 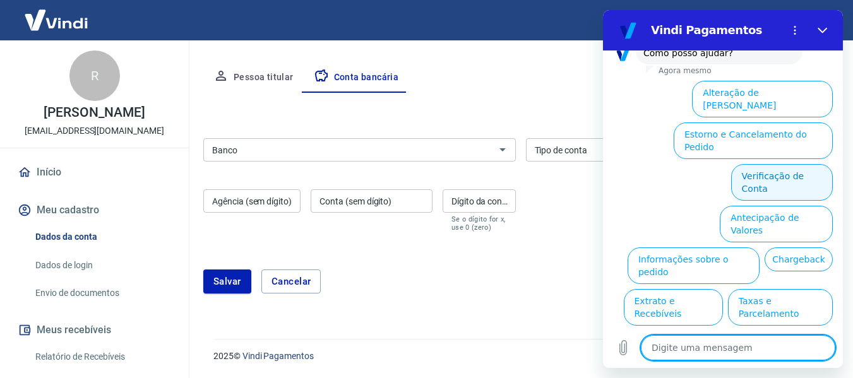 What do you see at coordinates (94, 172) in the screenshot?
I see `a: Início` at bounding box center [94, 172].